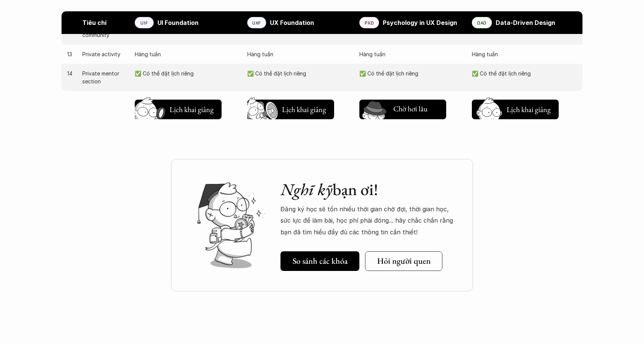 The image size is (644, 343). I want to click on p: Private activity, so click(105, 54).